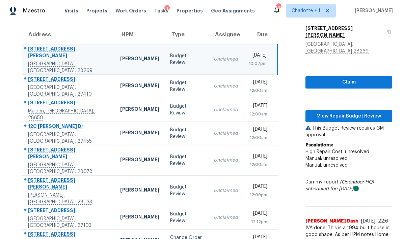  I want to click on button: Claim, so click(348, 82).